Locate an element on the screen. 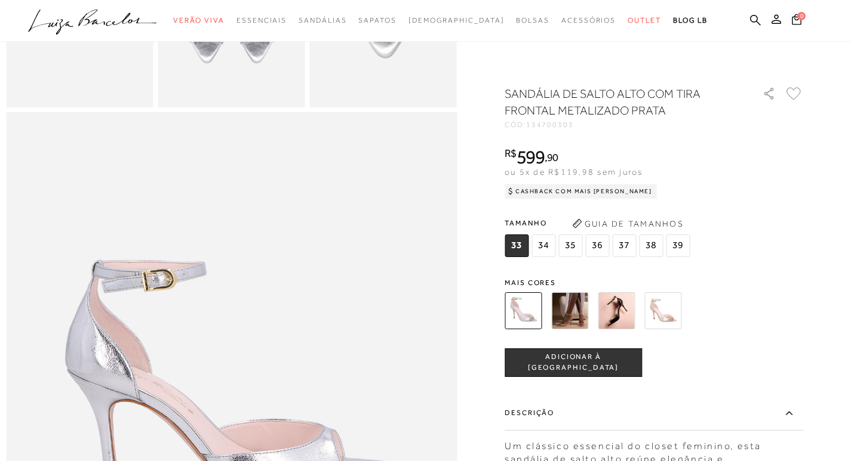 The height and width of the screenshot is (461, 851). span: Sandálias is located at coordinates (322, 20).